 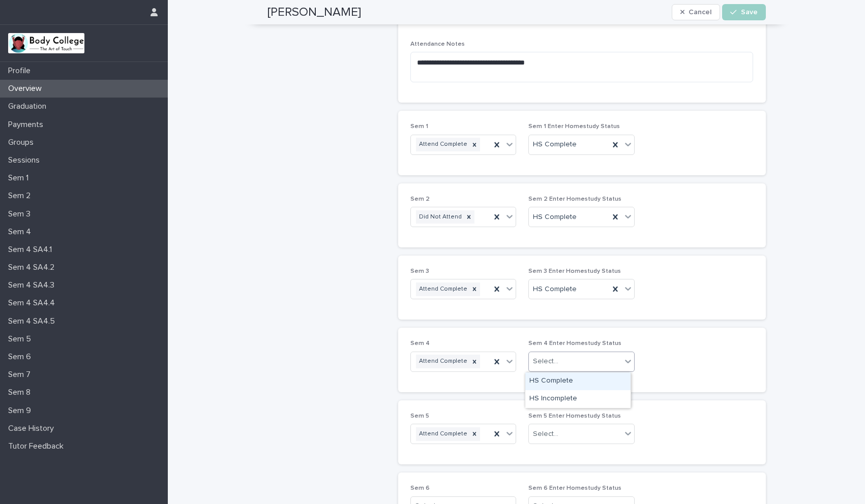 I want to click on p: Sem 5, so click(x=21, y=339).